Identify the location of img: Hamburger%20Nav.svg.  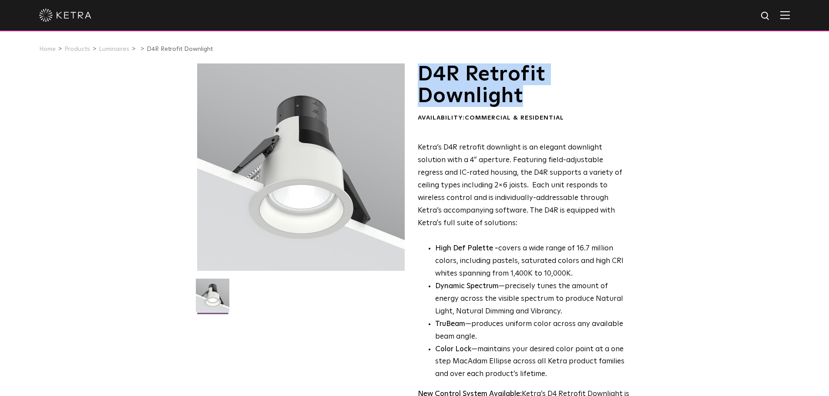
(785, 15).